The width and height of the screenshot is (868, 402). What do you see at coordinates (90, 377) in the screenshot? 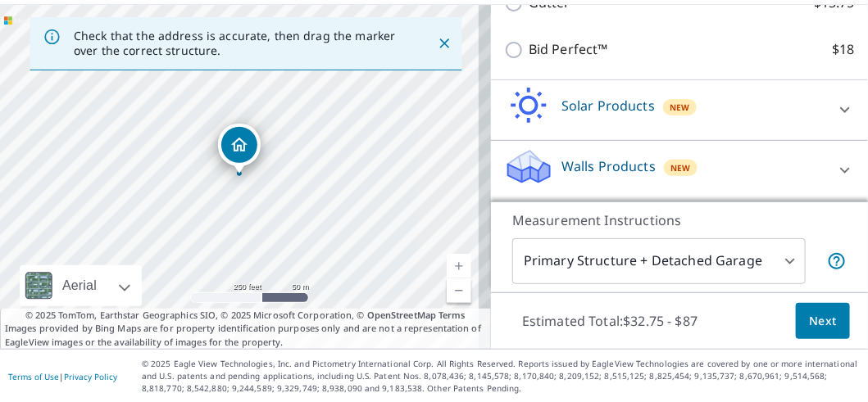
I see `a: Privacy Policy` at bounding box center [90, 377].